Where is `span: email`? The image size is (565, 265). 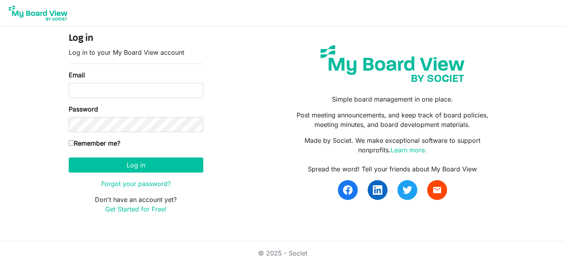 span: email is located at coordinates (437, 190).